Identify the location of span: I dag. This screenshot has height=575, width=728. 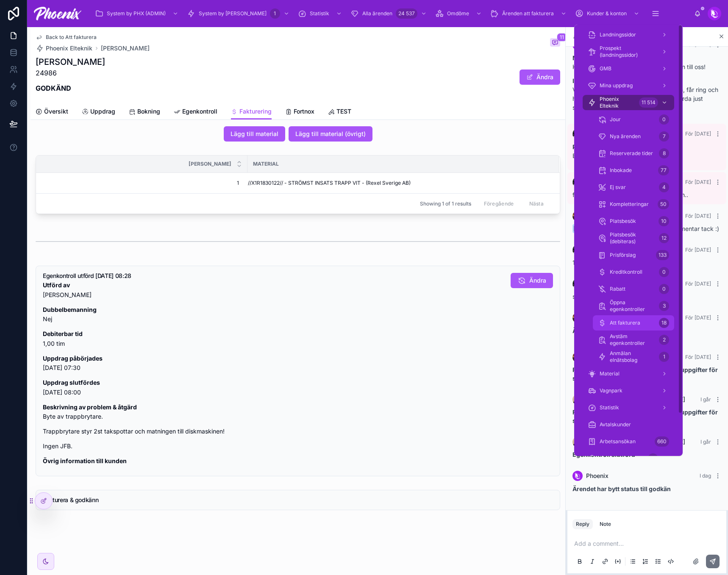
(705, 476).